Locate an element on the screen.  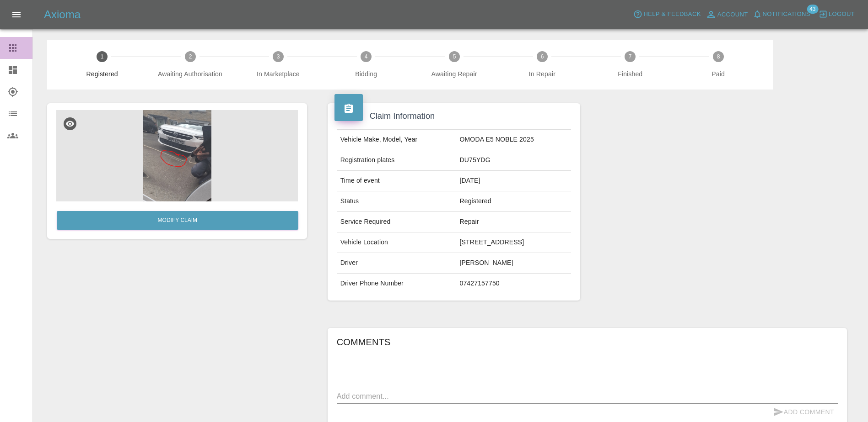
td: Repair is located at coordinates (513, 222).